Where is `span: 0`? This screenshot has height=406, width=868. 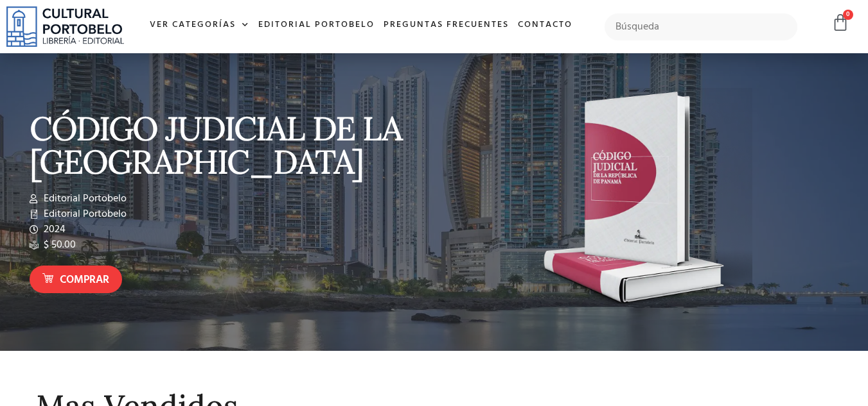
span: 0 is located at coordinates (848, 15).